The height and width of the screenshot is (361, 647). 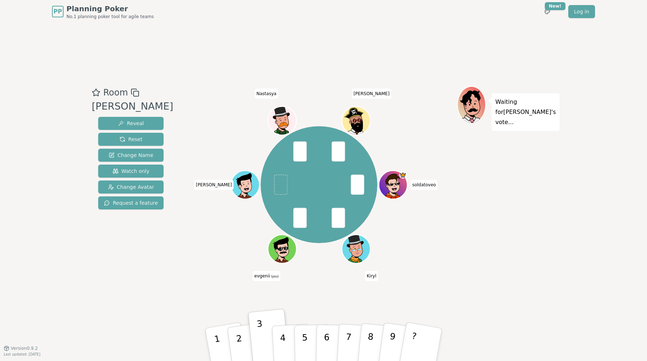 I want to click on span: PP, so click(x=57, y=12).